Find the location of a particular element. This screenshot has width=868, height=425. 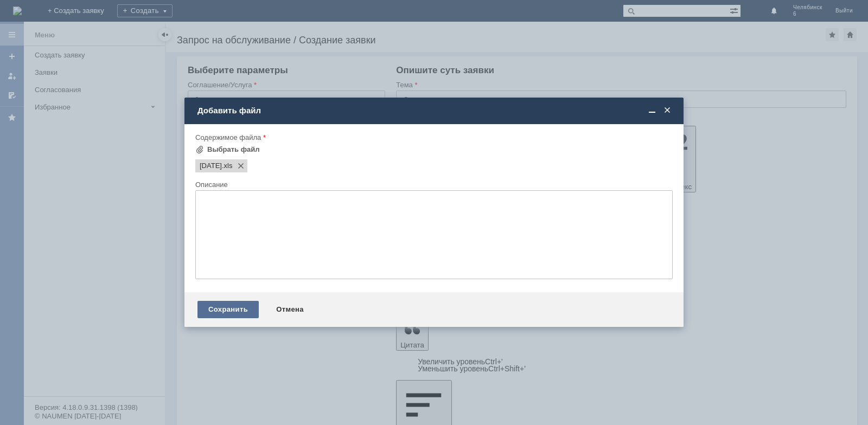

span: Свернуть (Ctrl + M) is located at coordinates (652, 110).